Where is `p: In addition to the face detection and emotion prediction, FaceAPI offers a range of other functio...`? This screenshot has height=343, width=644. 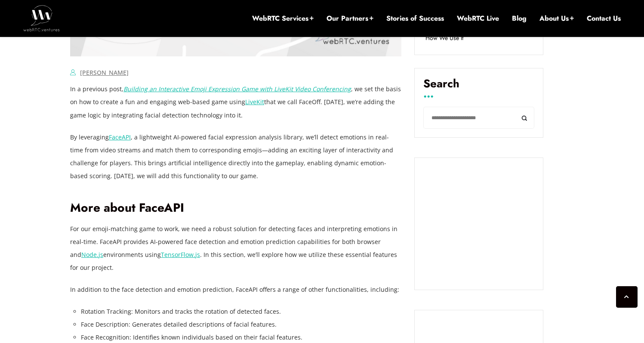 p: In addition to the face detection and emotion prediction, FaceAPI offers a range of other functio... is located at coordinates (236, 290).